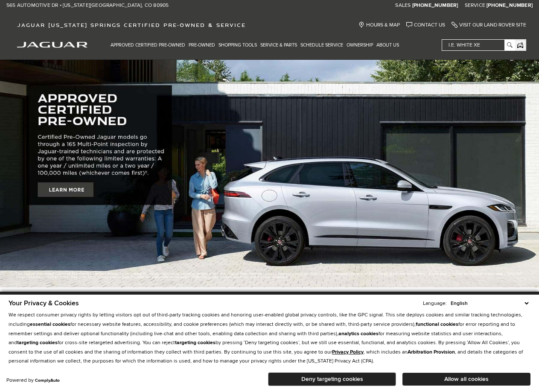 This screenshot has width=539, height=392. I want to click on span: Service, so click(475, 5).